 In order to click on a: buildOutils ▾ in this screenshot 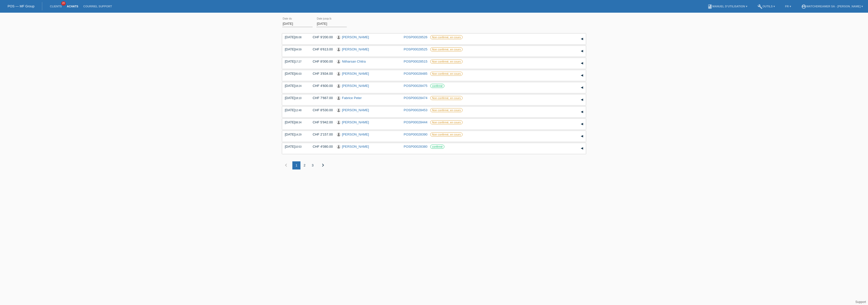, I will do `click(766, 6)`.